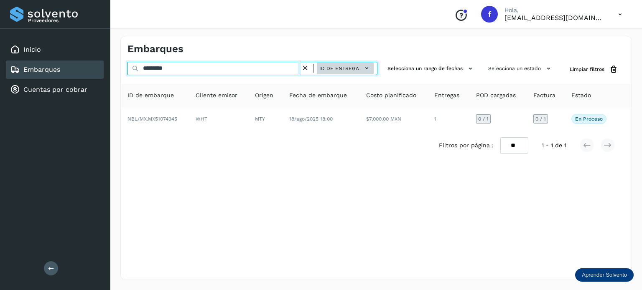 This screenshot has height=290, width=642. Describe the element at coordinates (150, 95) in the screenshot. I see `span: ID de embarque` at that location.